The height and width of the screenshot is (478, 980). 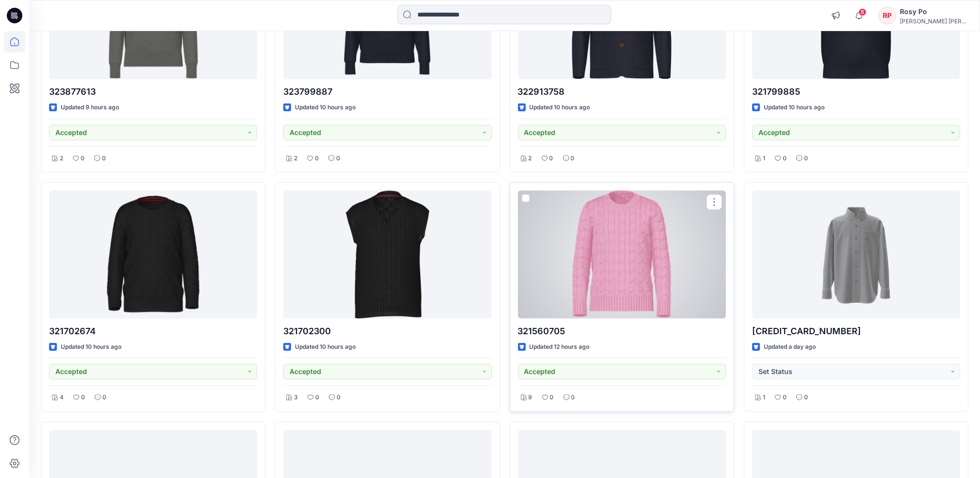 What do you see at coordinates (62, 397) in the screenshot?
I see `p: 4` at bounding box center [62, 397].